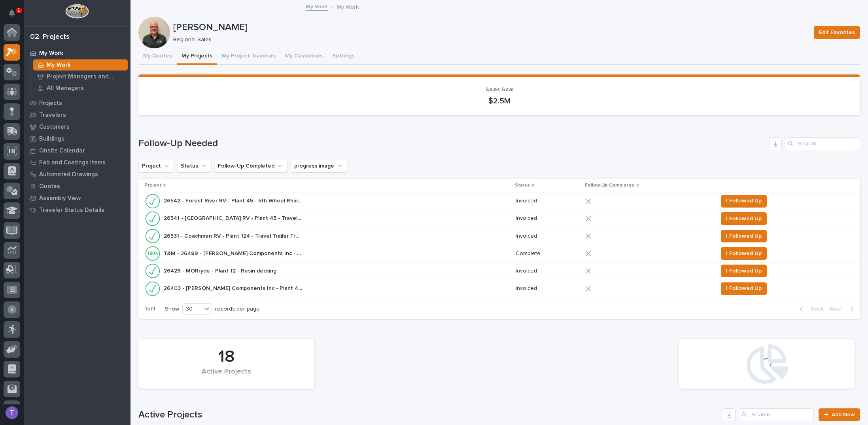  What do you see at coordinates (499, 270) in the screenshot?
I see `tr: 26429 - MORryde - Plant 12 - Resin decking26429 - MORryde - Plant 12 - Resin decking InvoicedI Fo...` at bounding box center [499, 270].